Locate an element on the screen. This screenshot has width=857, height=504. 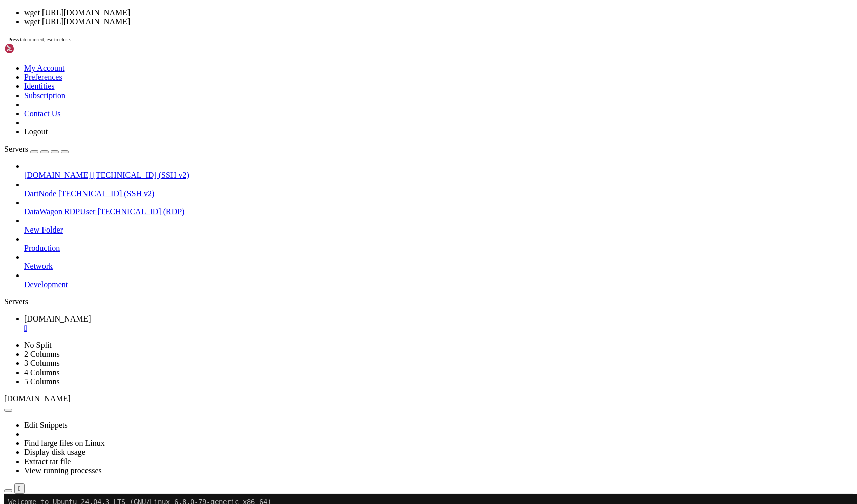
a: Find large files on Linux is located at coordinates (64, 443).